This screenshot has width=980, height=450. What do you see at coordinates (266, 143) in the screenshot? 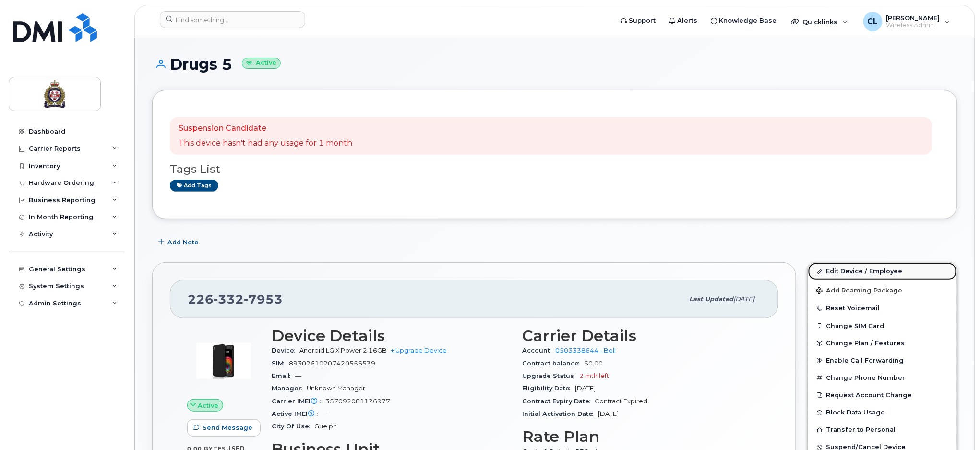
I see `p: This device hasn't had any usage for 1 month` at bounding box center [266, 143].